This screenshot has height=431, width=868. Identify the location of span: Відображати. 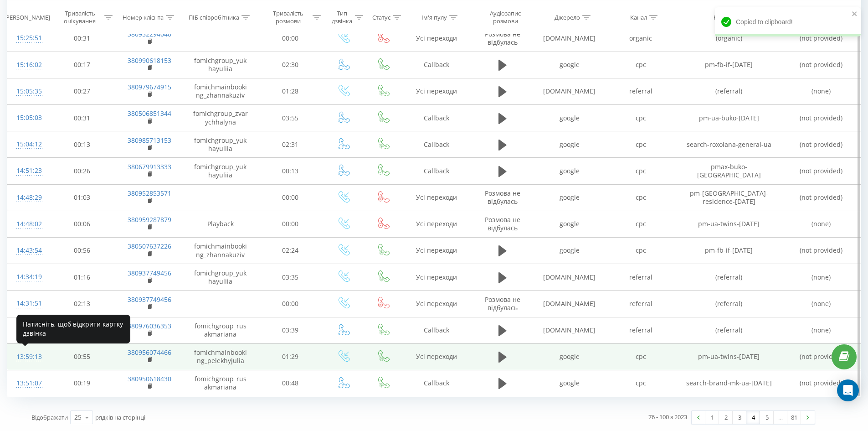
(49, 418).